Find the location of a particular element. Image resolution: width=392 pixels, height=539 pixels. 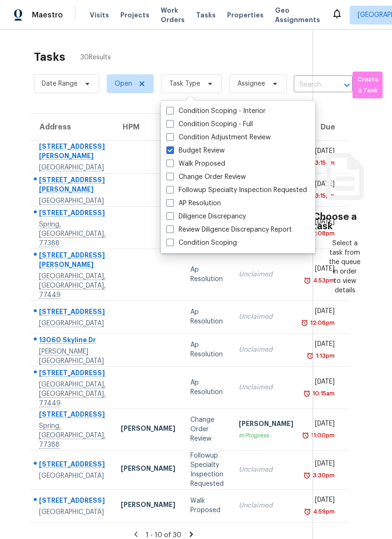

div: Walk Proposed is located at coordinates (207, 506).